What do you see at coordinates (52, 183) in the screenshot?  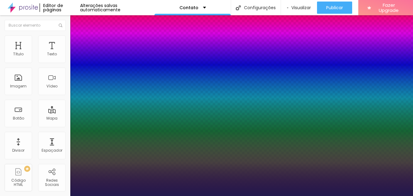 I see `div: Redes Sociais` at bounding box center [52, 183].